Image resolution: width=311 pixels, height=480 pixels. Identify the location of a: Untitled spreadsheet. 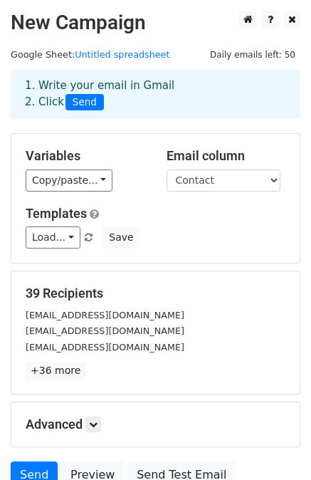
(122, 54).